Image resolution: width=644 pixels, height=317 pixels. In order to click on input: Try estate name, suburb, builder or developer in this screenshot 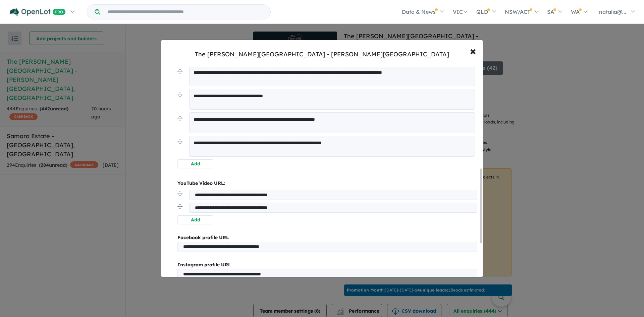, I will do `click(185, 12)`.